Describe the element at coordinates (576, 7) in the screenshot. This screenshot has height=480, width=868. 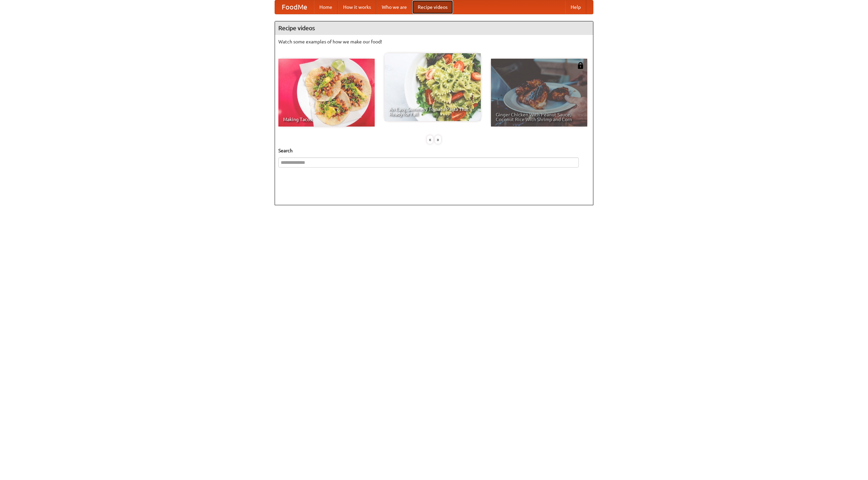
I see `a: Help` at that location.